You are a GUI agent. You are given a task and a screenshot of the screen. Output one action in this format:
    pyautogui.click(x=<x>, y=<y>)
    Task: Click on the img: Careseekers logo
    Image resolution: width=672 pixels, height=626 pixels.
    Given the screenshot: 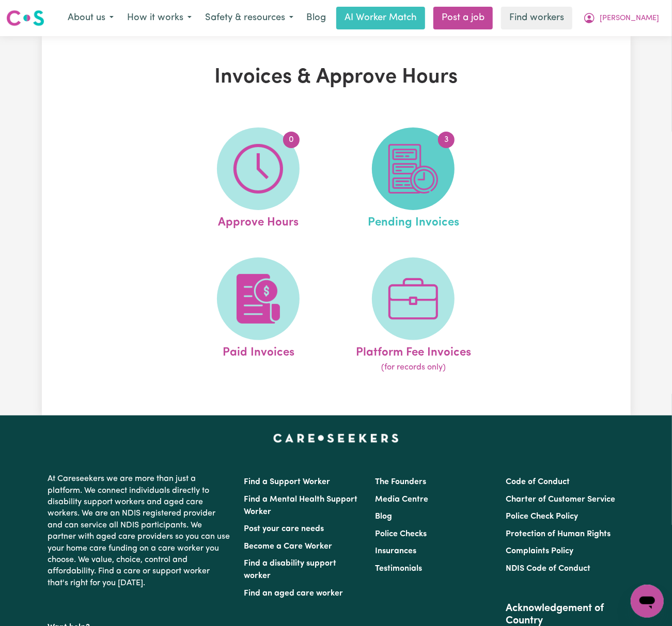 What is the action you would take?
    pyautogui.click(x=25, y=18)
    